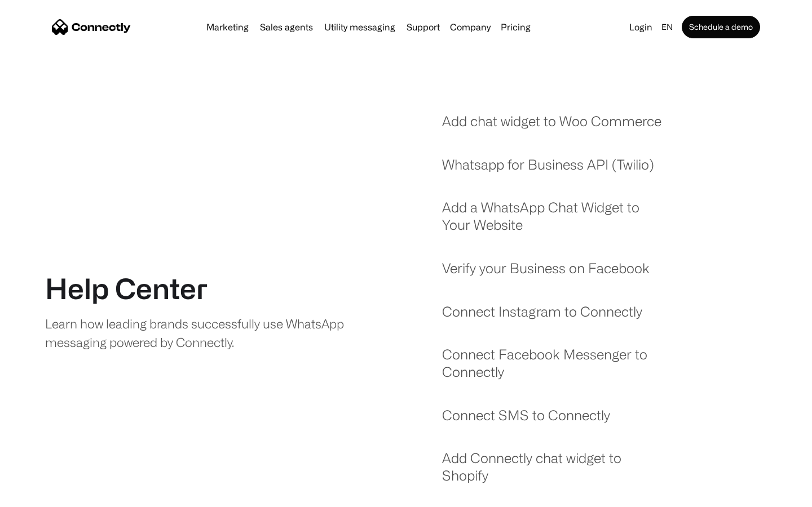 Image resolution: width=812 pixels, height=507 pixels. What do you see at coordinates (199, 333) in the screenshot?
I see `div: Learn how leading brands successfully use WhatsApp messaging powered by Connectly.` at bounding box center [199, 333].